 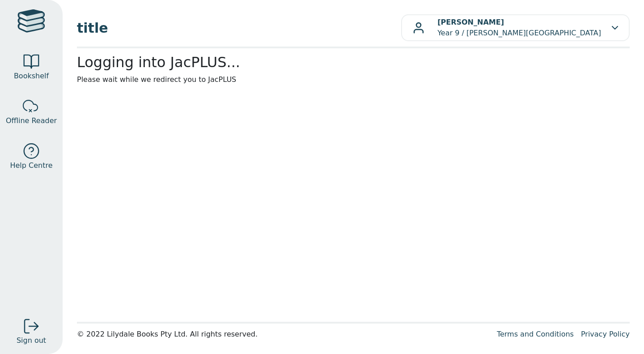 I want to click on h2: Logging into JacPLUS..., so click(x=353, y=62).